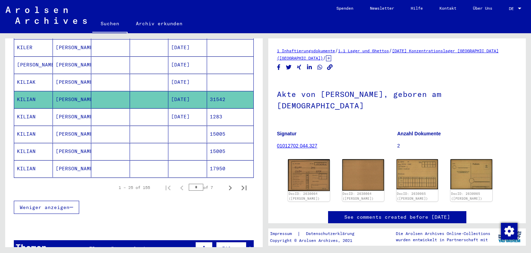 The image size is (531, 253). Describe the element at coordinates (45, 207) in the screenshot. I see `span: Weniger anzeigen` at that location.